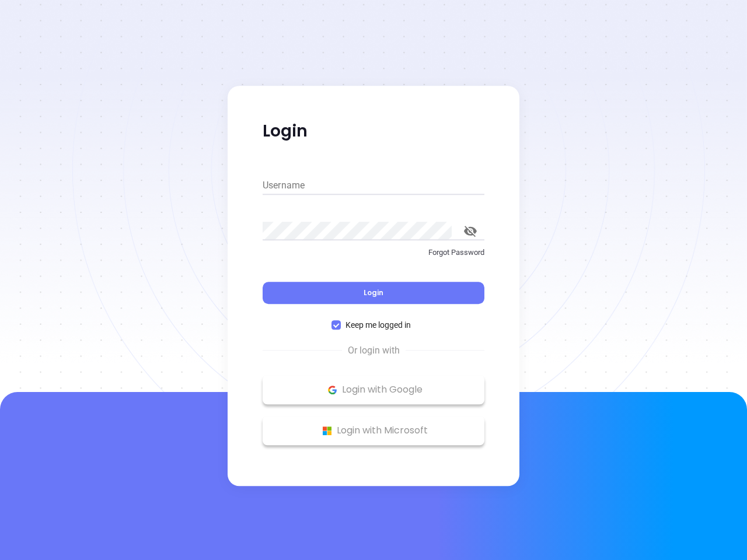 The image size is (747, 560). What do you see at coordinates (327, 431) in the screenshot?
I see `img: Microsoft Logo` at bounding box center [327, 431].